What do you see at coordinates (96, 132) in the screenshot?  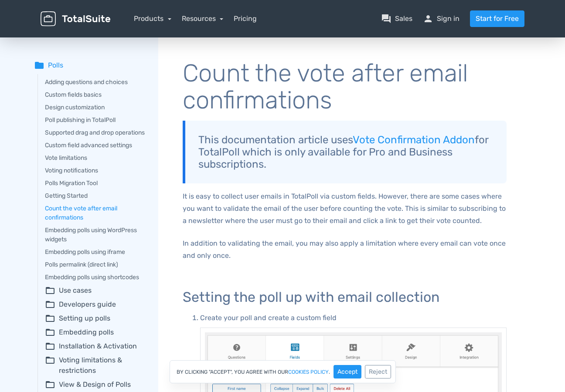 I see `a: Supported drag and drop operations` at bounding box center [96, 132].